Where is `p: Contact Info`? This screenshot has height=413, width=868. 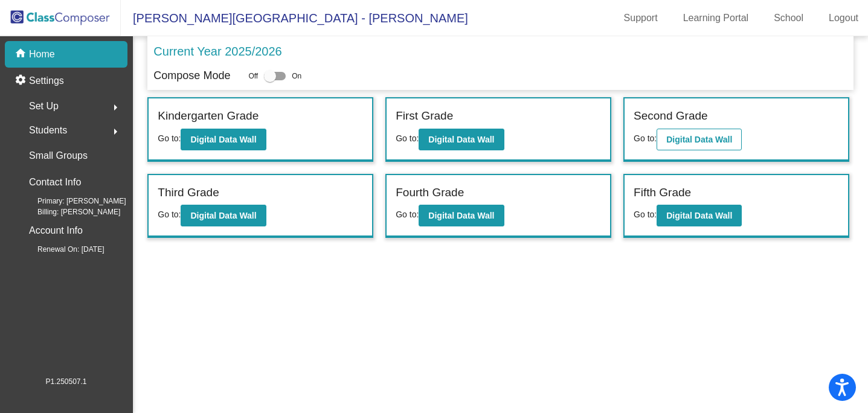
p: Contact Info is located at coordinates (55, 182).